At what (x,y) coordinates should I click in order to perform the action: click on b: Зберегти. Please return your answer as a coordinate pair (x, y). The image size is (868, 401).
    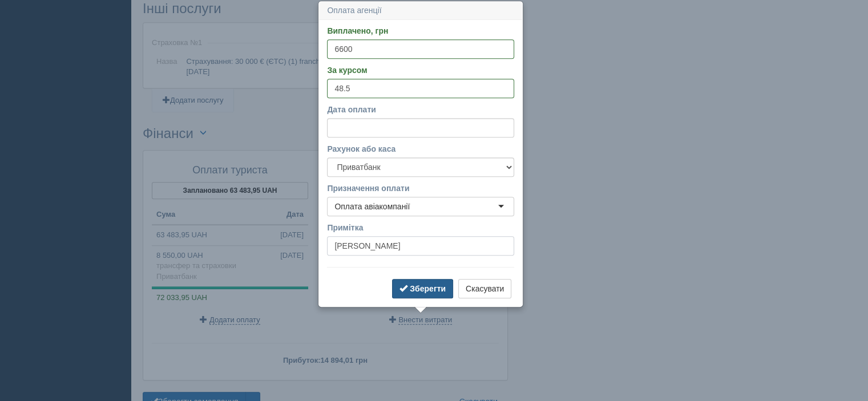
    Looking at the image, I should click on (427, 289).